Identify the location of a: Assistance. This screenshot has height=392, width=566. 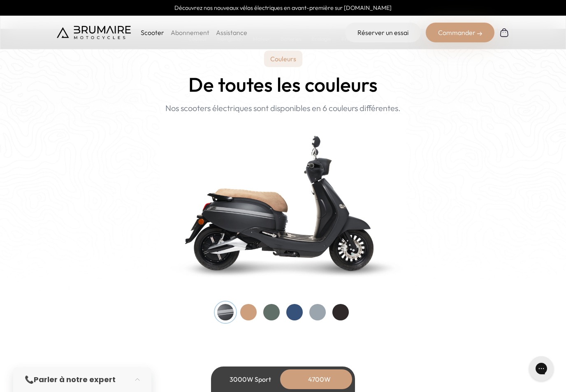
(232, 32).